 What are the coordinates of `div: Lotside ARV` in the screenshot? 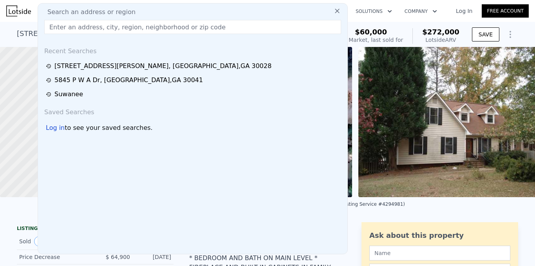 It's located at (441, 40).